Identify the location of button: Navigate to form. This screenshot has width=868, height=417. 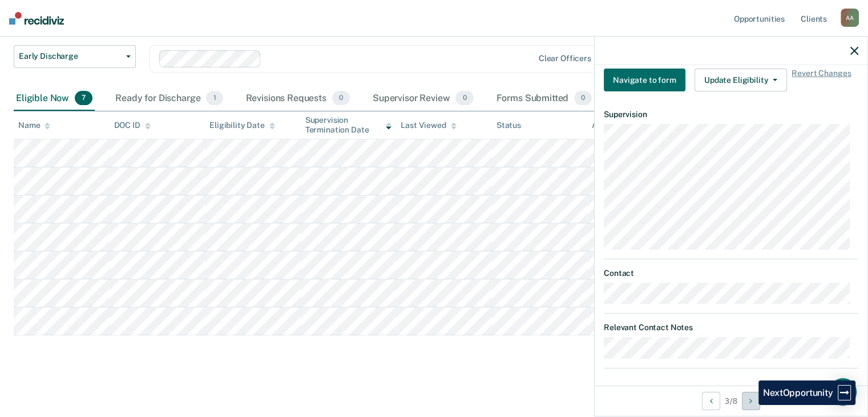
(644, 80).